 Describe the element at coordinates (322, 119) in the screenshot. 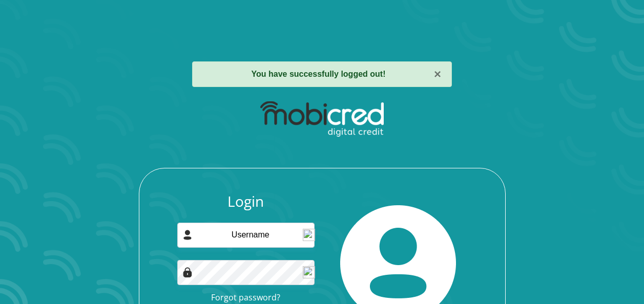

I see `img: mobicred logo` at that location.